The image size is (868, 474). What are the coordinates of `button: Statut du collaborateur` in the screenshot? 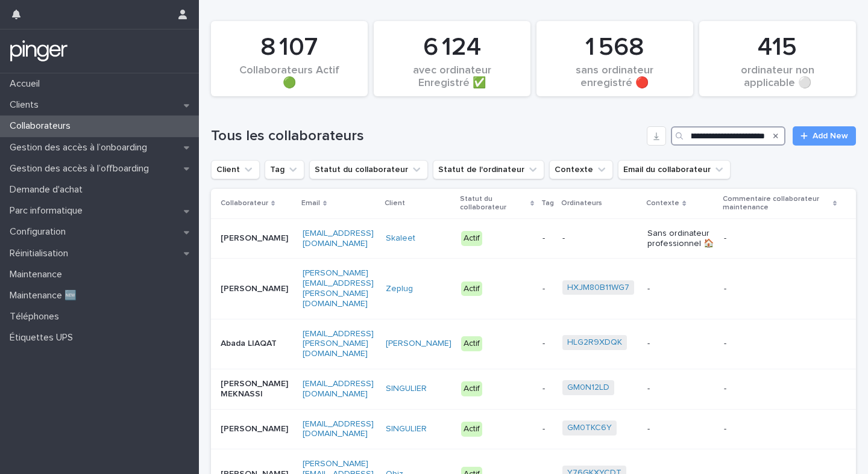 It's located at (368, 170).